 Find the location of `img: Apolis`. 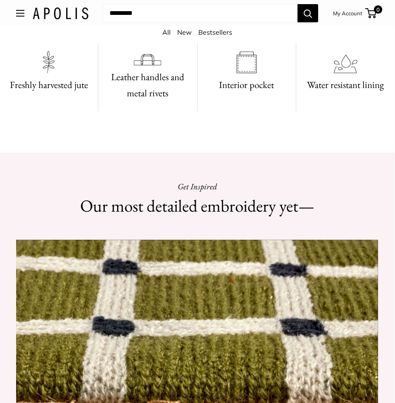

img: Apolis is located at coordinates (60, 13).